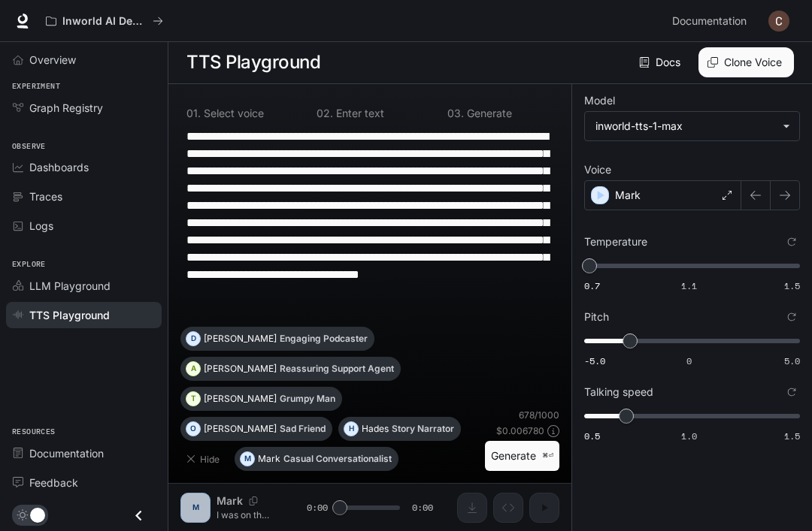 The height and width of the screenshot is (531, 812). Describe the element at coordinates (616, 242) in the screenshot. I see `p: Temperature` at that location.